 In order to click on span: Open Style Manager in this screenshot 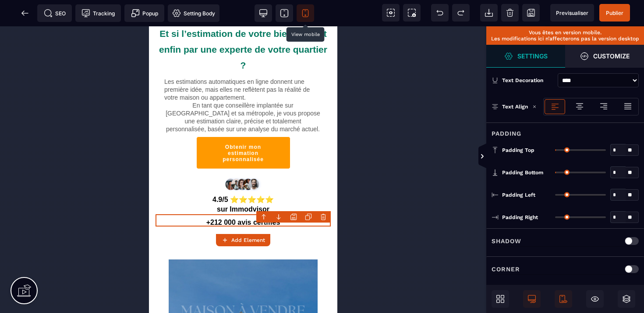, I will do `click(604, 56)`.